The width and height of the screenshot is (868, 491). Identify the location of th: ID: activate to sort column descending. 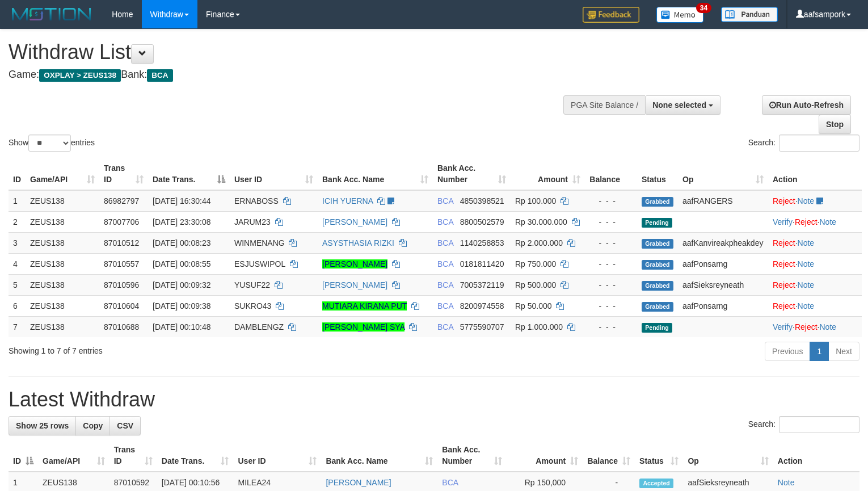
(24, 455).